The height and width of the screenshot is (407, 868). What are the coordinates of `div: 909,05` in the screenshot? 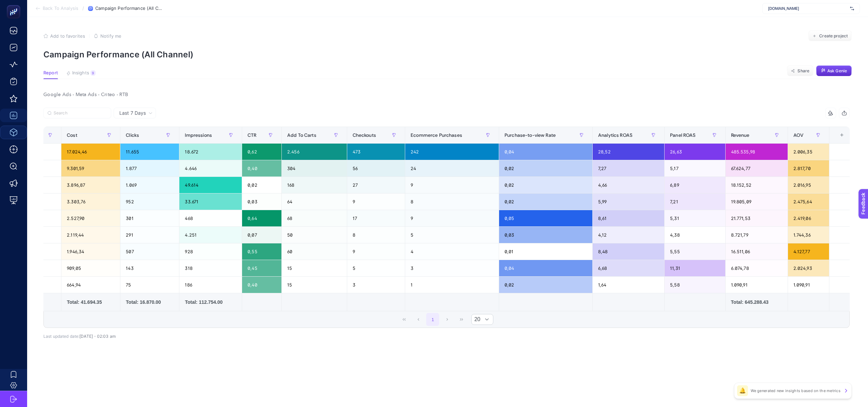 It's located at (90, 268).